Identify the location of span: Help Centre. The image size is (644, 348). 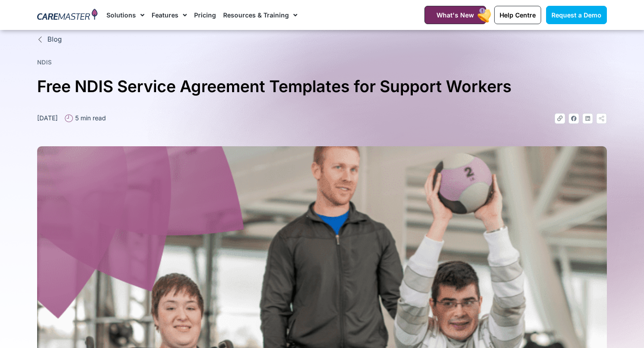
(517, 14).